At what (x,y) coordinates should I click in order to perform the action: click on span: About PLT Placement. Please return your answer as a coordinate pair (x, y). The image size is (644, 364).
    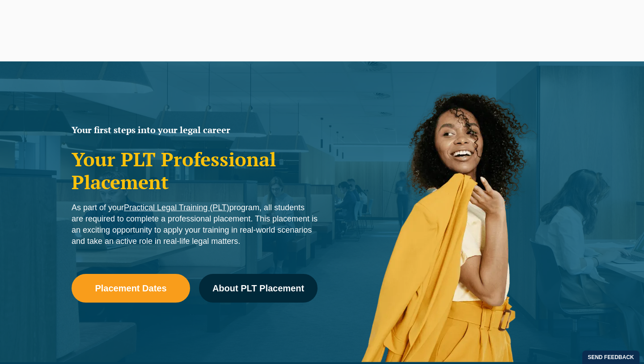
    Looking at the image, I should click on (259, 288).